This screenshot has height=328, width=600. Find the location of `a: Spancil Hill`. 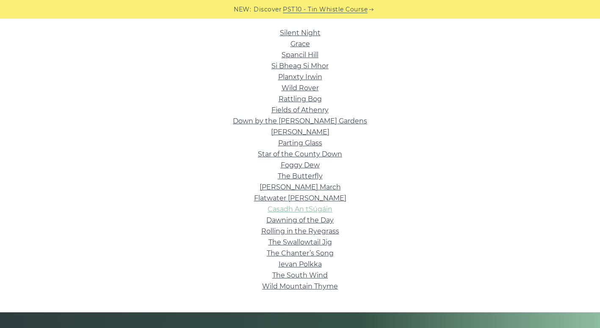

a: Spancil Hill is located at coordinates (300, 55).